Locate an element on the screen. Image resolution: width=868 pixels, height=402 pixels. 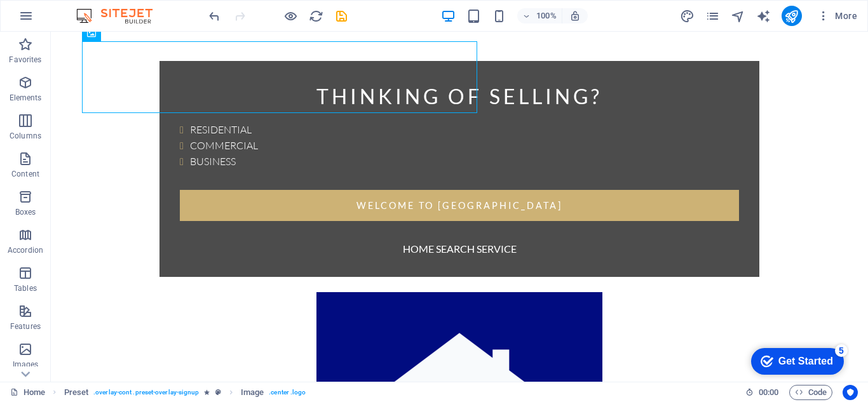
p: Accordion is located at coordinates (25, 250).